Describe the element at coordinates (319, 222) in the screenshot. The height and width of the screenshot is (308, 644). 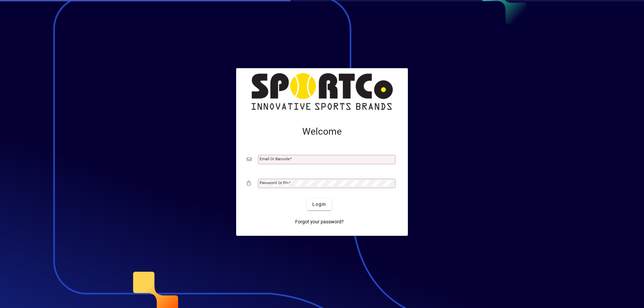
I see `a: Forgot your password?` at that location.